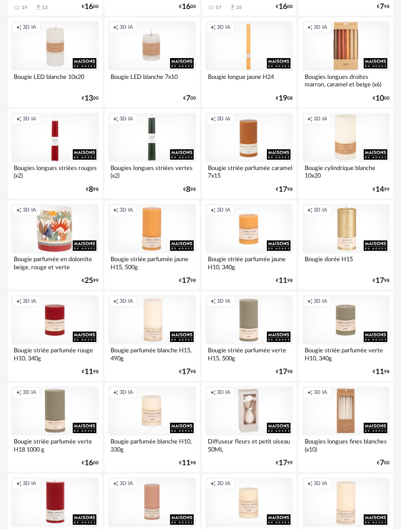 The image size is (401, 529). What do you see at coordinates (345, 427) in the screenshot?
I see `a: Creation icon 3D IA Bougies longues fines blanches (x10) €700` at bounding box center [345, 427].